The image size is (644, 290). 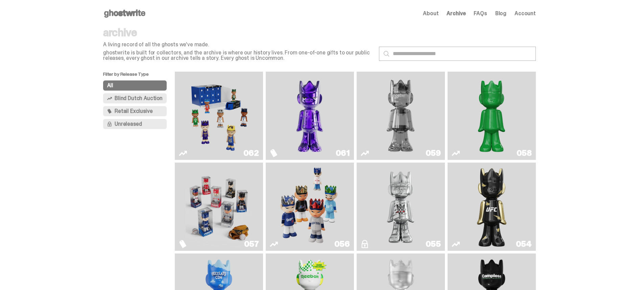 What do you see at coordinates (135, 86) in the screenshot?
I see `button: All` at bounding box center [135, 86].